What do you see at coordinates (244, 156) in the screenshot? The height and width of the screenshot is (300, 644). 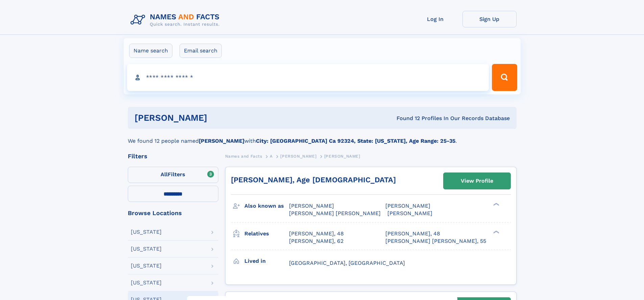 I see `a: Names and Facts` at bounding box center [244, 156].